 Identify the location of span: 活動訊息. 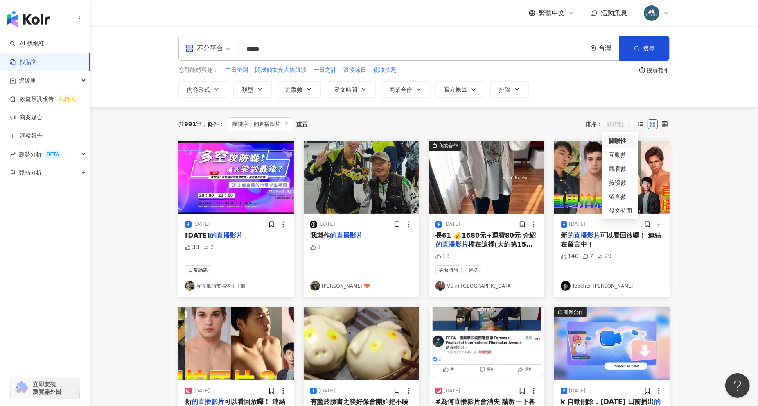
(614, 13).